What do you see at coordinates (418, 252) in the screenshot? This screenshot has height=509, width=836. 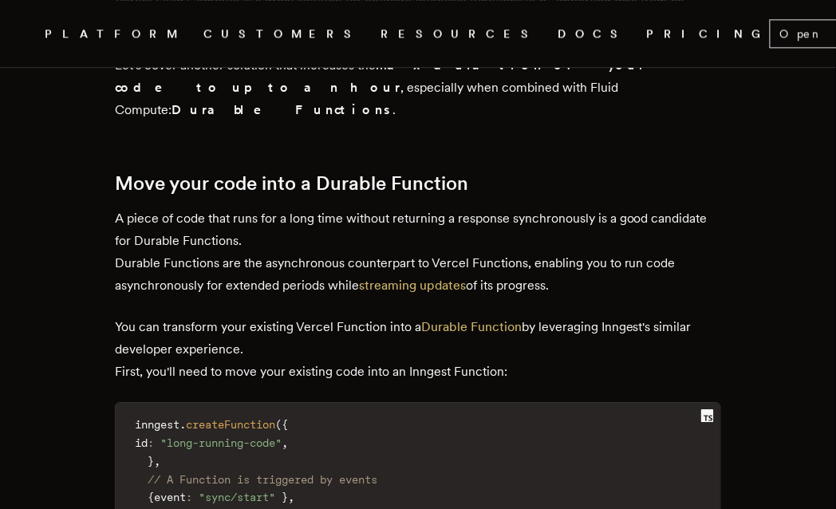 I see `p: A piece of code that runs for a long time without returning a response synchronously is a good ca...` at bounding box center [418, 252].